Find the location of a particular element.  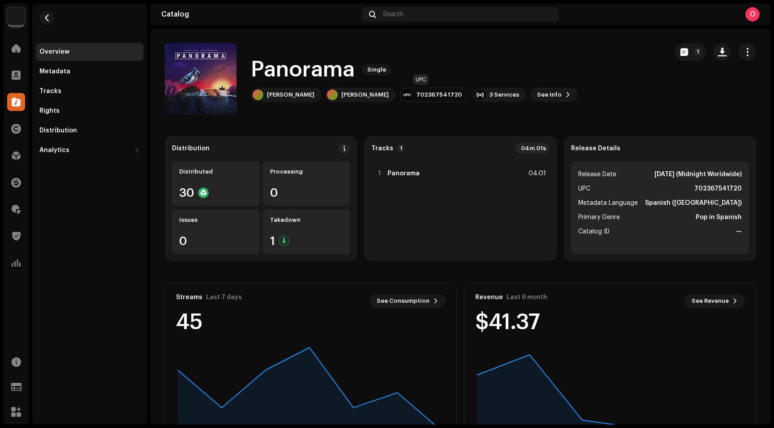

button: See Consumption is located at coordinates (407, 301).